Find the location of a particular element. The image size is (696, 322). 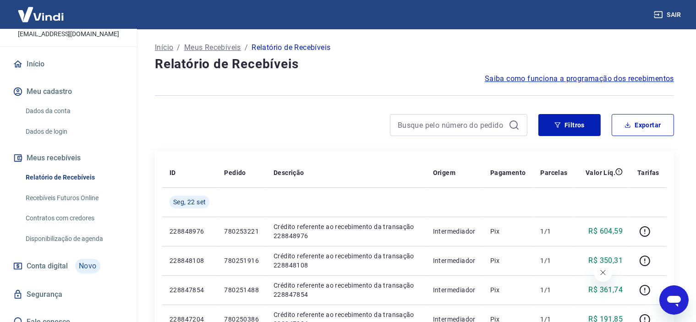

a: Contratos com credores is located at coordinates (74, 218).